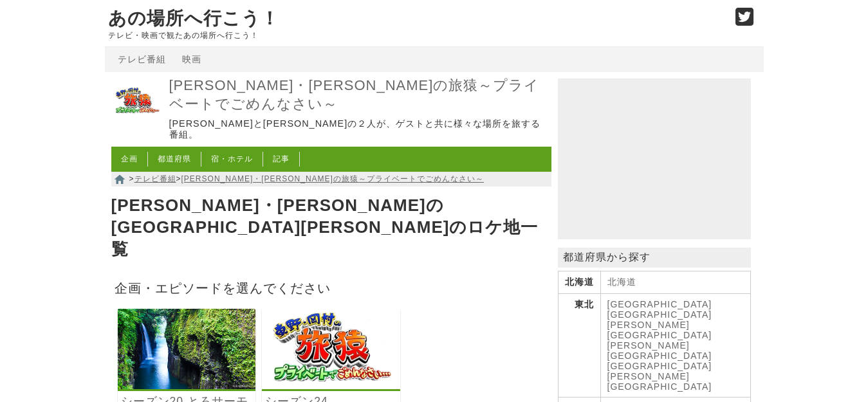  I want to click on img: 東野・岡村の旅猿～プライベートでごめんなさい～ シーズン24 宮崎でオリックスキャンプの旅, so click(330, 348).